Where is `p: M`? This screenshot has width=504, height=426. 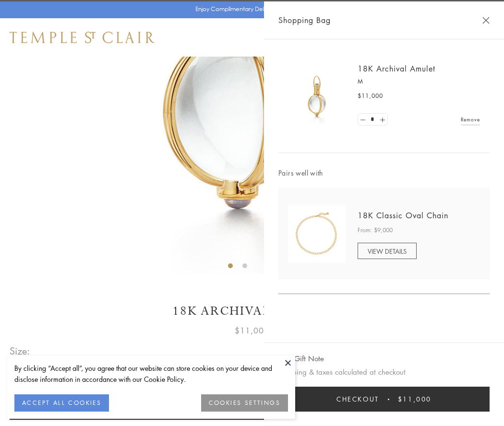
p: M is located at coordinates (419, 82).